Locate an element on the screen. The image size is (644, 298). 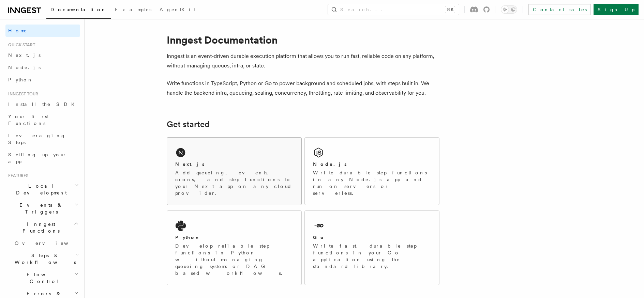
a: Sign Up is located at coordinates (616, 9).